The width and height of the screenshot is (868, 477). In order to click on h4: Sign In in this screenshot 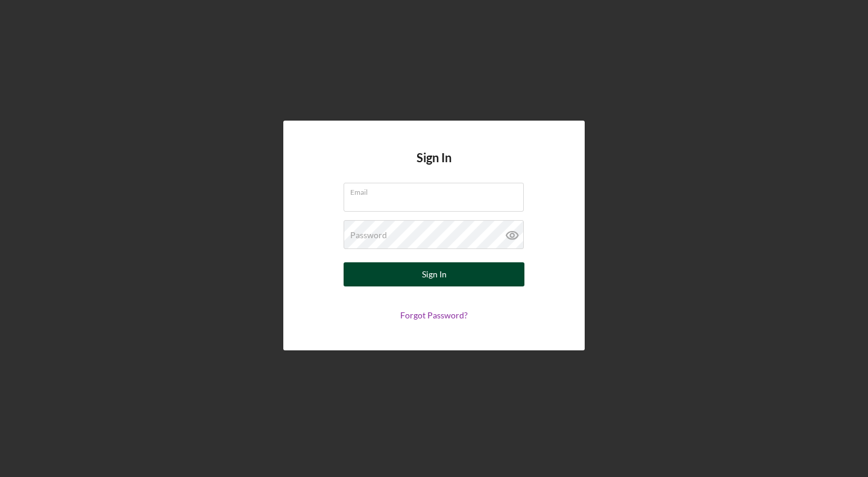, I will do `click(434, 167)`.